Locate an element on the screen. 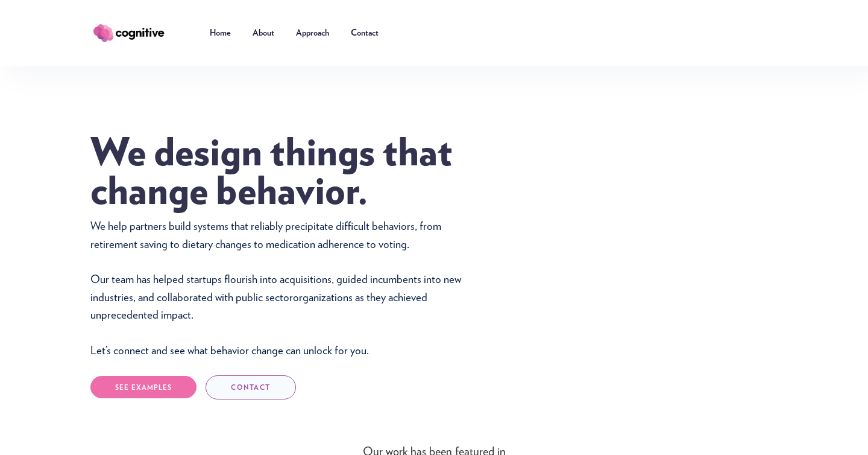  h1: We design things that change behavior. is located at coordinates (314, 173).